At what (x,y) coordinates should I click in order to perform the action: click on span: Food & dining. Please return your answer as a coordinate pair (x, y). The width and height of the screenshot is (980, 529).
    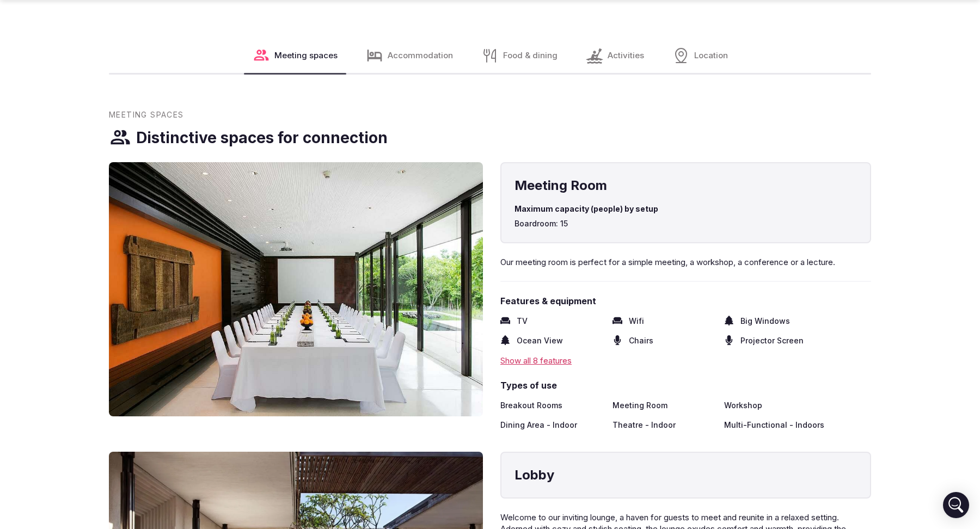
    Looking at the image, I should click on (531, 55).